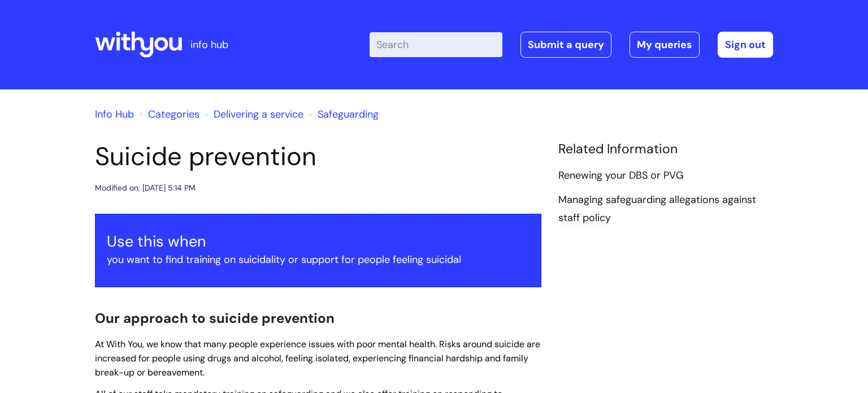 This screenshot has height=393, width=868. Describe the element at coordinates (209, 45) in the screenshot. I see `p: info hub` at that location.